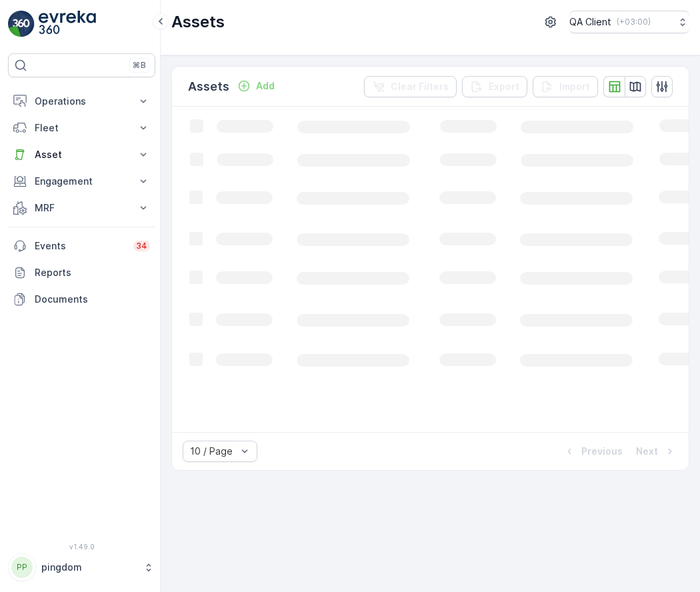 This screenshot has width=700, height=592. Describe the element at coordinates (81, 181) in the screenshot. I see `button: Engagement` at that location.